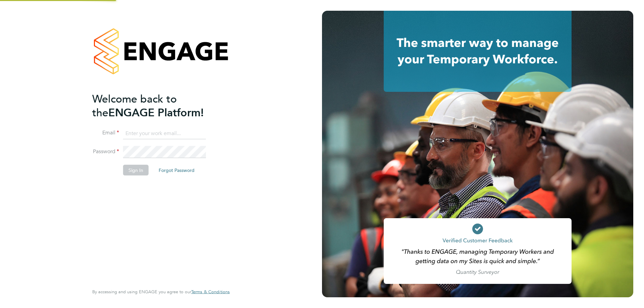 This screenshot has width=644, height=308. Describe the element at coordinates (210, 292) in the screenshot. I see `a: Terms & Conditions` at that location.